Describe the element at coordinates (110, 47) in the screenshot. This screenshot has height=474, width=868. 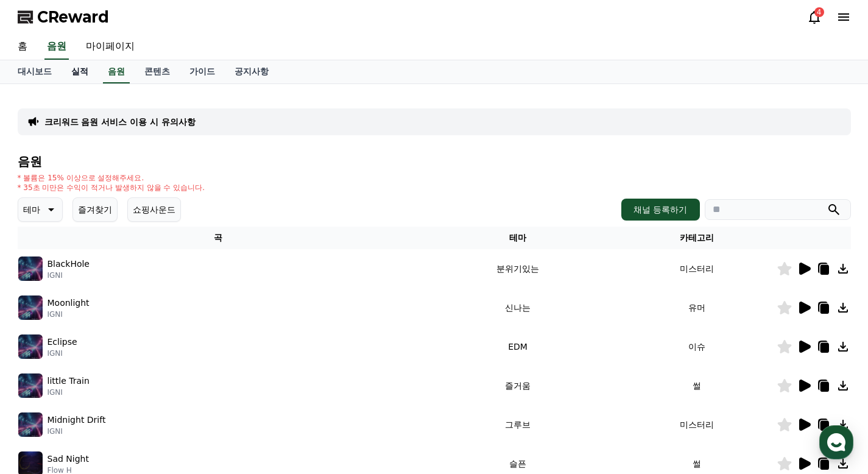
I see `a: 마이페이지` at that location.